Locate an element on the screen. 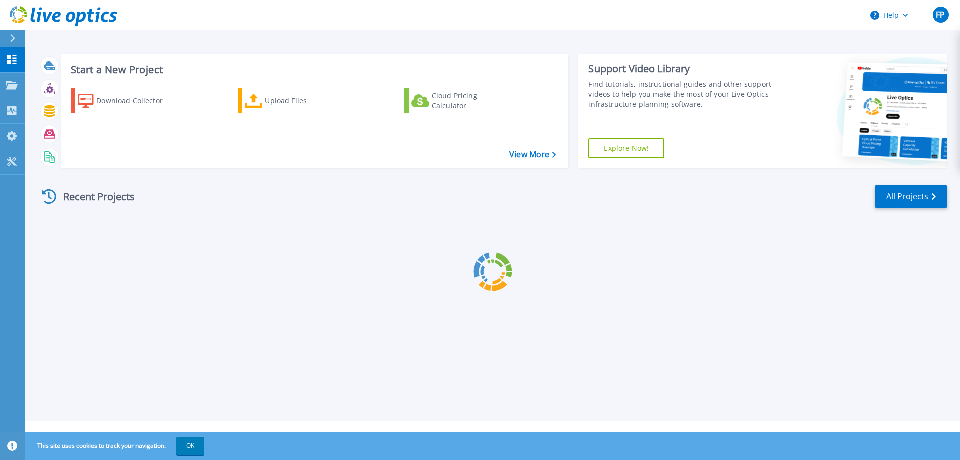 This screenshot has height=460, width=960. h3: Start a New Project is located at coordinates (314, 70).